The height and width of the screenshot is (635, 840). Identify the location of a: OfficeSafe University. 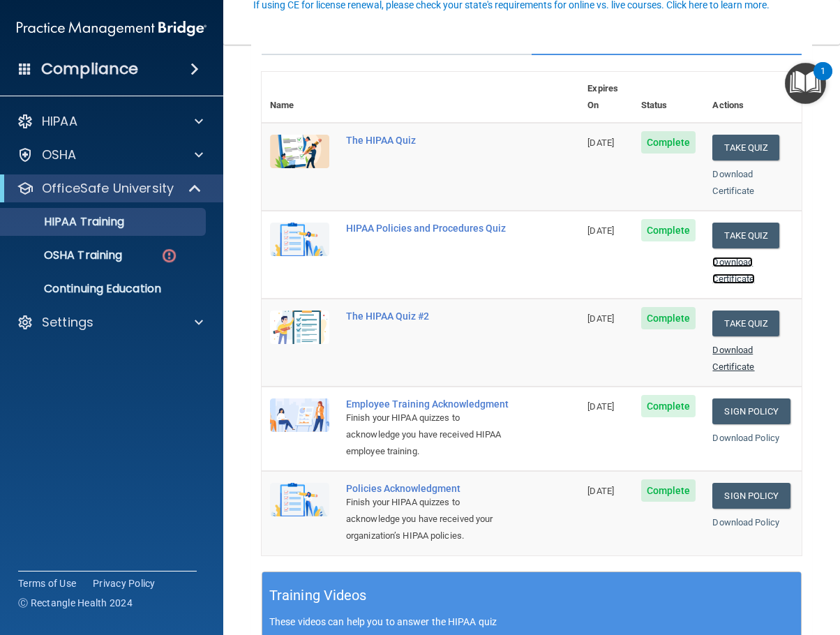
(110, 188).